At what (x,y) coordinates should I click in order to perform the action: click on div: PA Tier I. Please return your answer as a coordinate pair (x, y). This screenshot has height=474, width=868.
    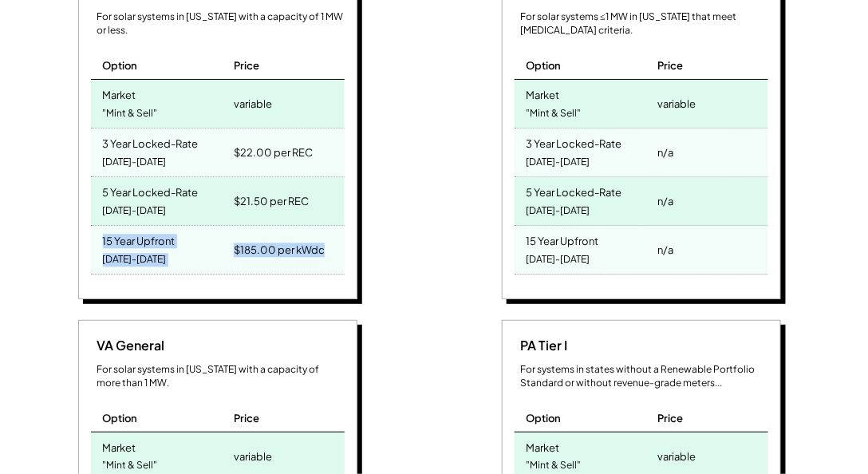
    Looking at the image, I should click on (541, 345).